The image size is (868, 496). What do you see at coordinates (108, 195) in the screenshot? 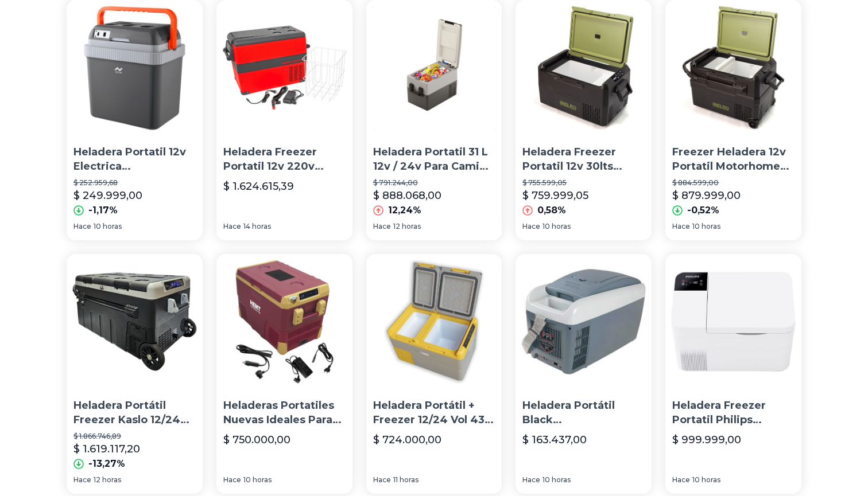
I see `p: $ 249.999,00` at bounding box center [108, 195].